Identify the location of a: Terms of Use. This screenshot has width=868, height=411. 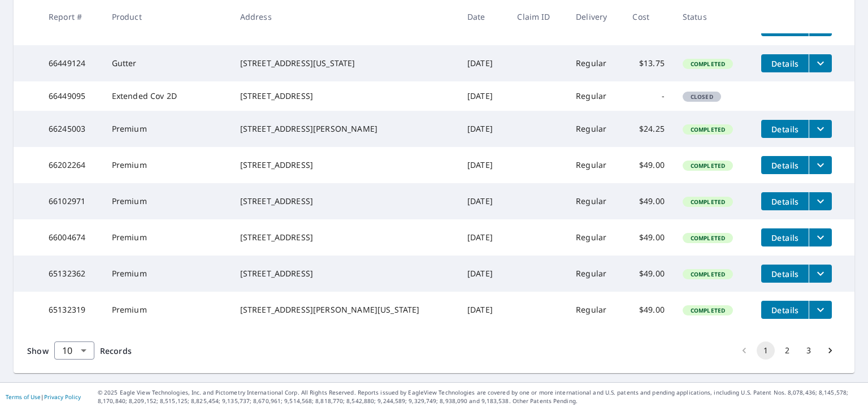
(23, 397).